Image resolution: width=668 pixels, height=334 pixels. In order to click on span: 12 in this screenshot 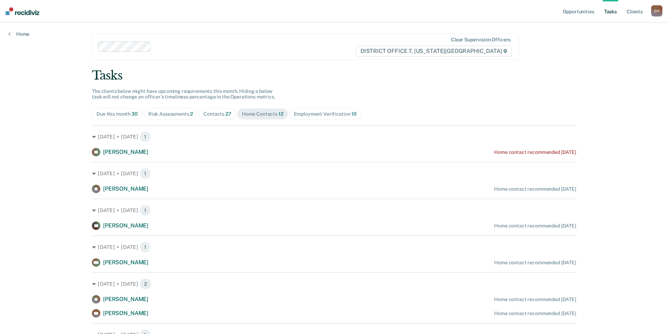, I will do `click(281, 114)`.